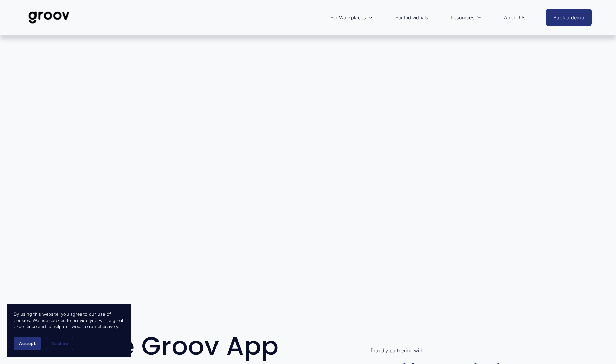 This screenshot has height=364, width=616. Describe the element at coordinates (348, 18) in the screenshot. I see `span: For Workplaces` at that location.